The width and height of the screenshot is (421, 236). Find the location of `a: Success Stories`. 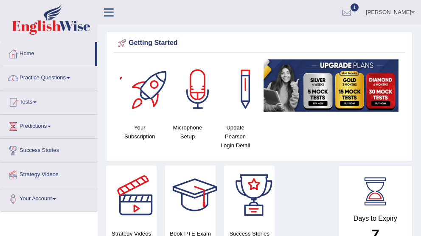

a: Success Stories is located at coordinates (49, 149).